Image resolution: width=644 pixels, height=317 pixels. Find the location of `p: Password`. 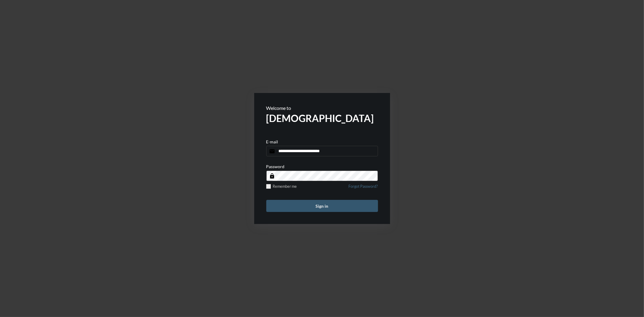

p: Password is located at coordinates (275, 166).